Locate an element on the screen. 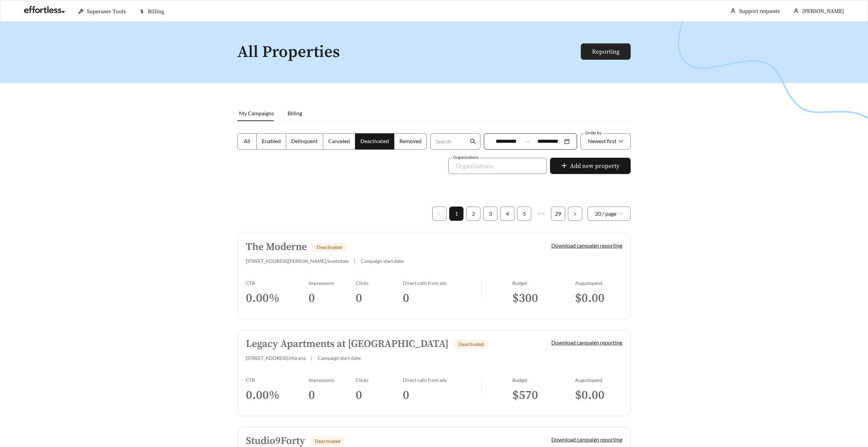 The image size is (868, 447). button: left is located at coordinates (440, 214).